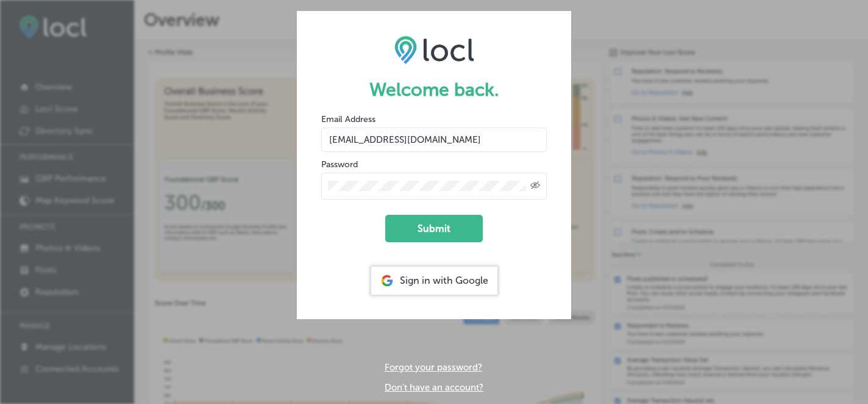  What do you see at coordinates (434, 367) in the screenshot?
I see `a: Forgot your password?` at bounding box center [434, 367].